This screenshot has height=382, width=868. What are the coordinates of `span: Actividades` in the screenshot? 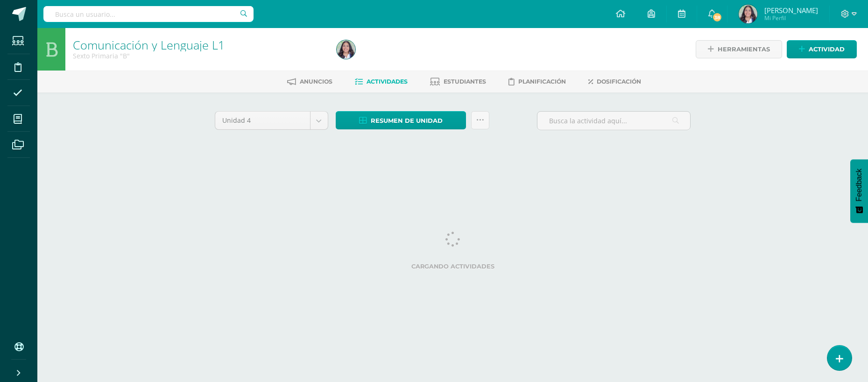 It's located at (387, 81).